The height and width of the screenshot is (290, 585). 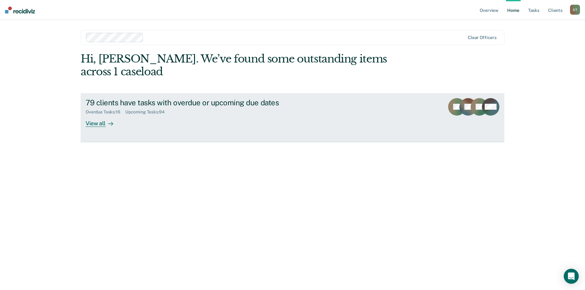 I want to click on div: Clear officers, so click(x=482, y=37).